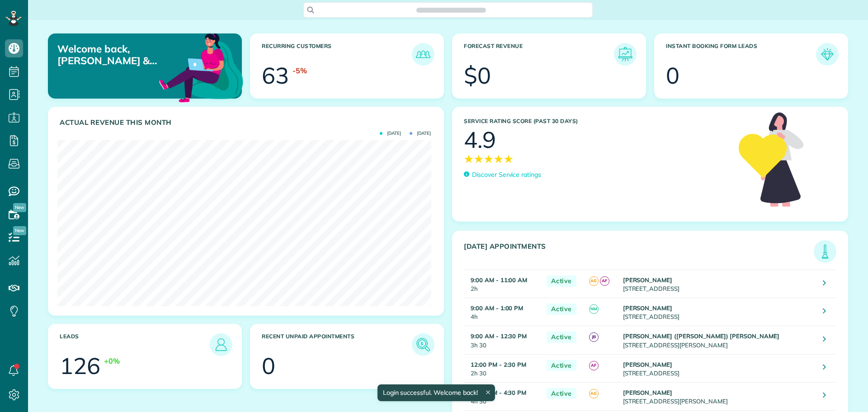 Image resolution: width=868 pixels, height=412 pixels. What do you see at coordinates (423, 345) in the screenshot?
I see `img: icon_unpaid_appointments-47b8ce3997adf2238b356f14209ab4cced10bd1f174958f3ca8f1d0dd7fffeee.png` at bounding box center [423, 345].